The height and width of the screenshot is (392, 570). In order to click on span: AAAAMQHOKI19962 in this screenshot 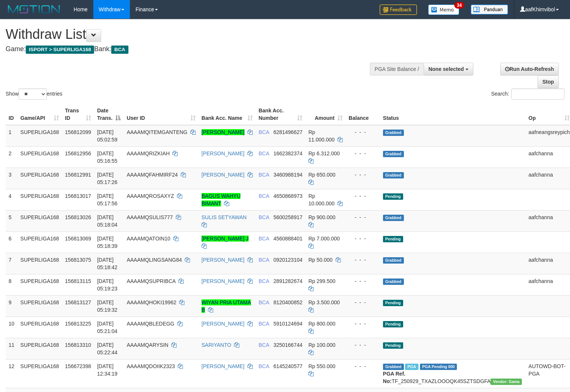, I will do `click(151, 302)`.